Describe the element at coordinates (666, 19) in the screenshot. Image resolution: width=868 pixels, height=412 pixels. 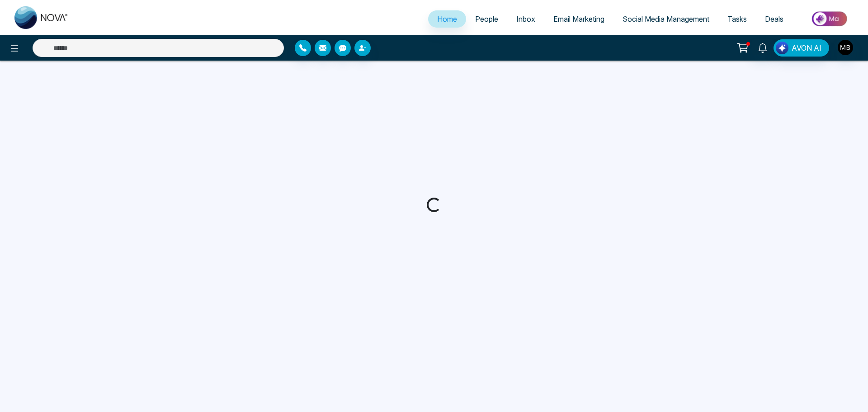
I see `a: Social Media Management` at that location.